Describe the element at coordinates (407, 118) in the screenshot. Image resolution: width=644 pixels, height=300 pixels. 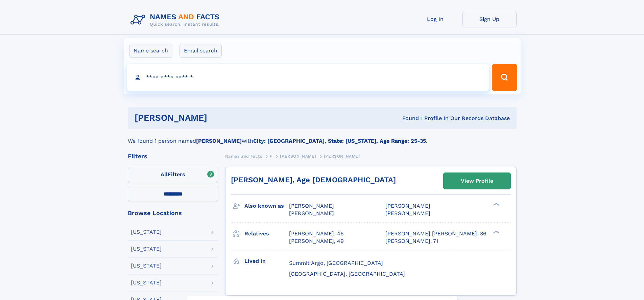
I see `div: Found 1 Profile In Our Records Database` at that location.